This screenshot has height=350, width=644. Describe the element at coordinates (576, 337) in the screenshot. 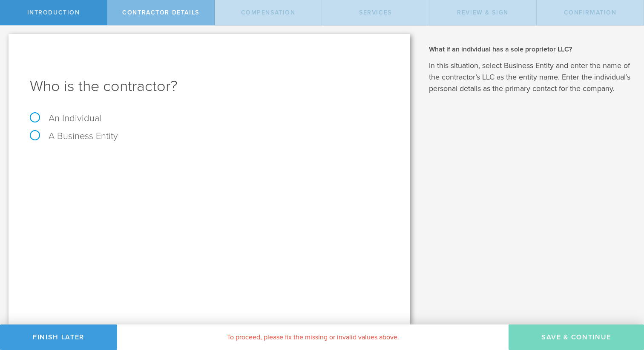

I see `button: Save & Continue` at that location.